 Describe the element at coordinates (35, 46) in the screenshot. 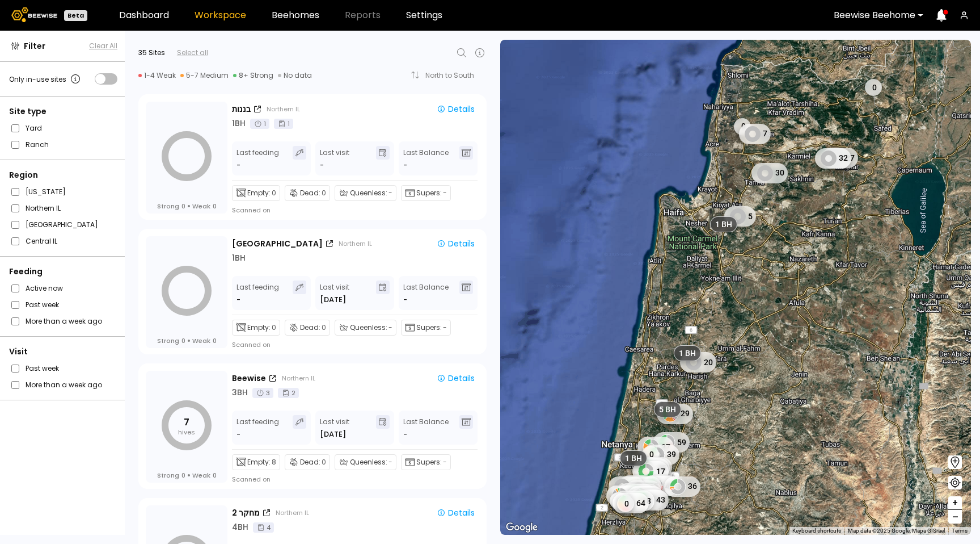

I see `span: Filter` at that location.